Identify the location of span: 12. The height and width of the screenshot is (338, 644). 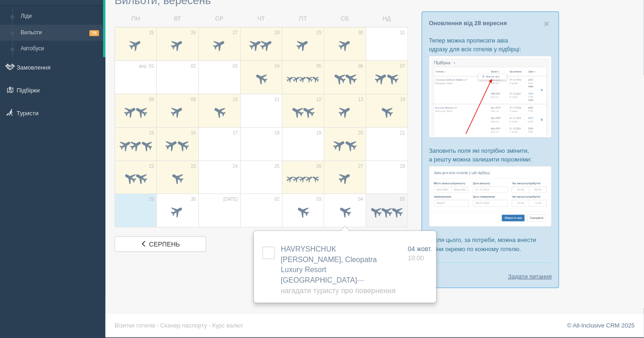
(319, 100).